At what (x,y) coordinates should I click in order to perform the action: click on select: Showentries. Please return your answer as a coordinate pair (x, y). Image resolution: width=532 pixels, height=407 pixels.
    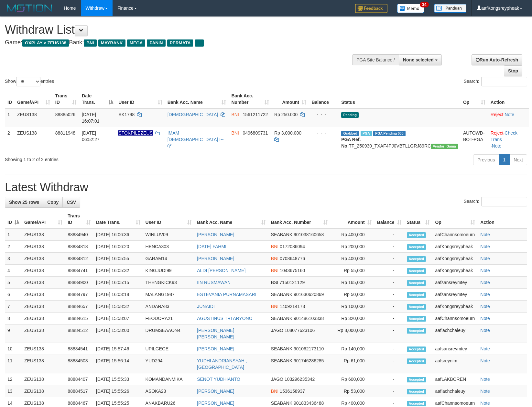
    Looking at the image, I should click on (28, 82).